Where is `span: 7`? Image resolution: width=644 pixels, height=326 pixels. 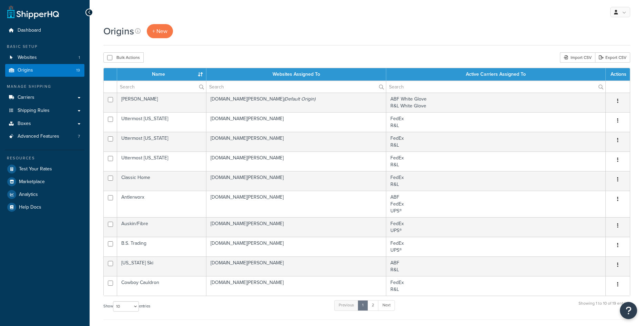
span: 7 is located at coordinates (79, 136).